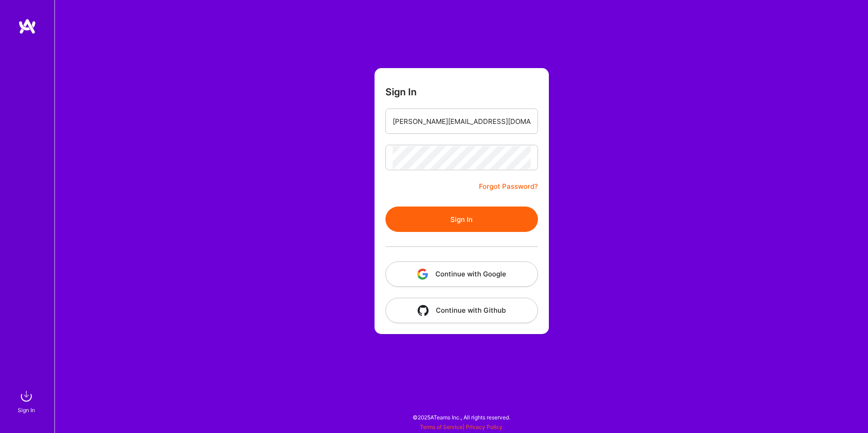 The image size is (868, 433). I want to click on a: Forgot Password?, so click(509, 186).